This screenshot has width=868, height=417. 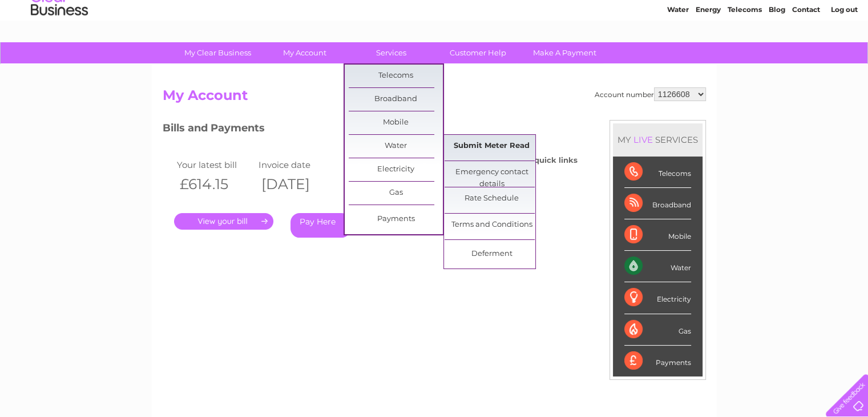 I want to click on a: Broadband, so click(x=395, y=99).